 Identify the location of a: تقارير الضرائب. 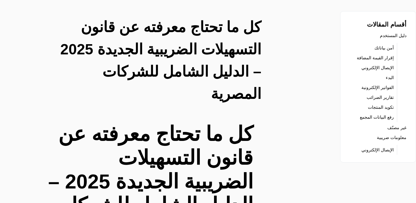
(381, 97).